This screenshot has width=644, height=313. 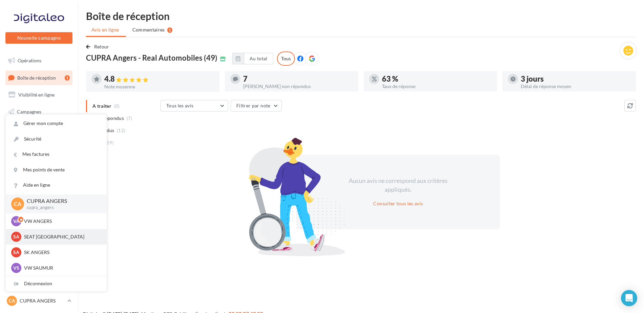 I want to click on div: 4.8, so click(x=159, y=79).